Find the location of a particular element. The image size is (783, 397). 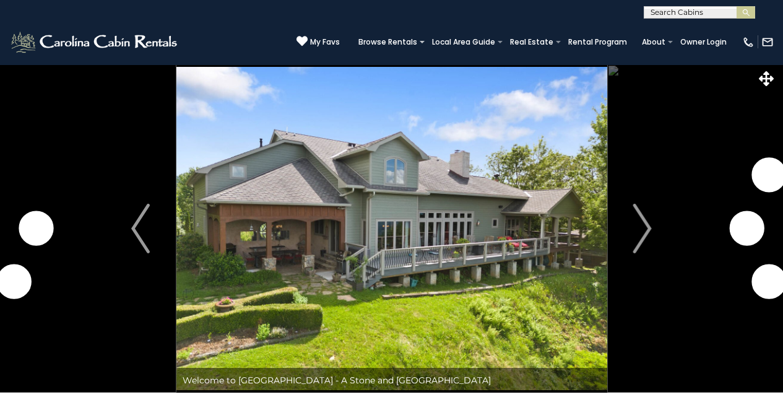

a: Browse Rentals is located at coordinates (387, 42).